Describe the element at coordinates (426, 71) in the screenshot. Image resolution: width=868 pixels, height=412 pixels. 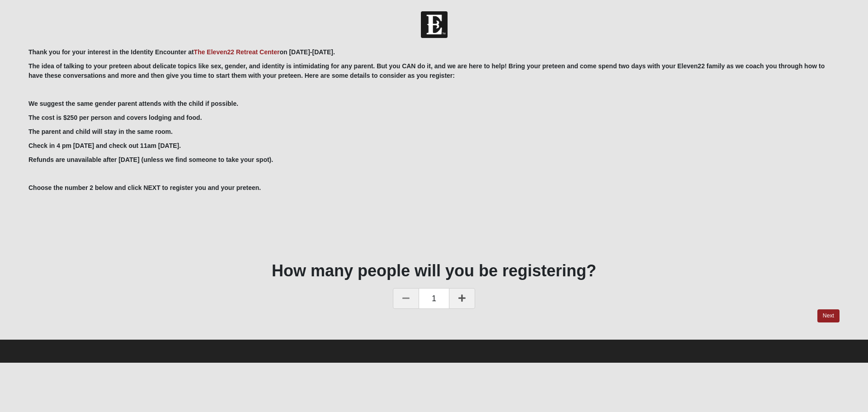
I see `b: The idea of talking to your preteen about delicate topics like sex, gender, and identity is intim...` at that location.